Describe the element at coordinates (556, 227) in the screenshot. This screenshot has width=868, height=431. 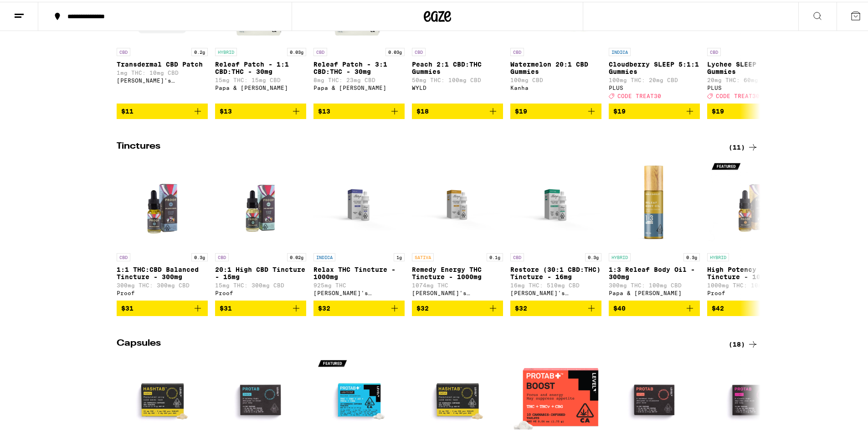
I see `a: Open page for Restore (30:1 CBD:THC) Tincture - 16mg from Mary's Medicinals` at that location.